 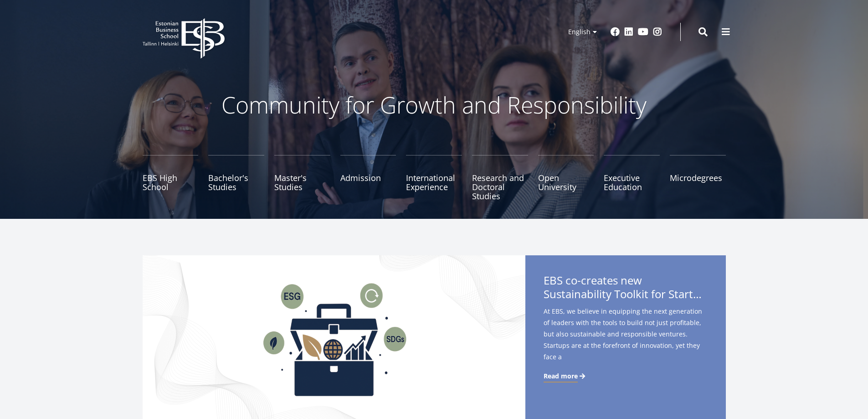 I want to click on a: Open University, so click(x=566, y=178).